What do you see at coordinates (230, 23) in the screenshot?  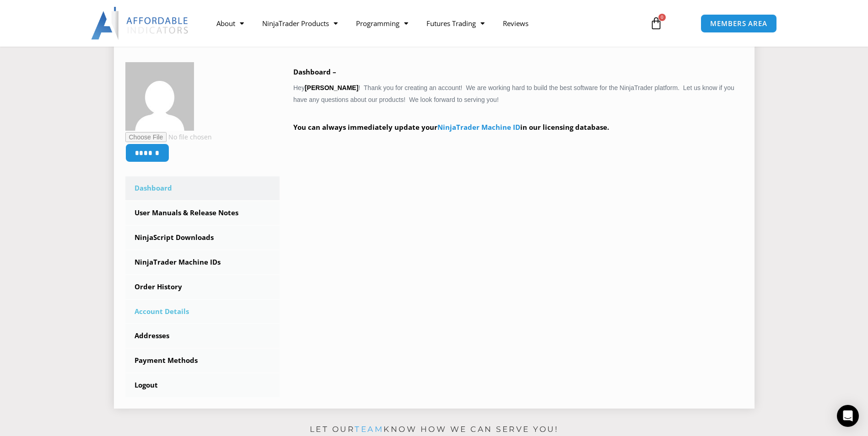 I see `a: About` at bounding box center [230, 23].